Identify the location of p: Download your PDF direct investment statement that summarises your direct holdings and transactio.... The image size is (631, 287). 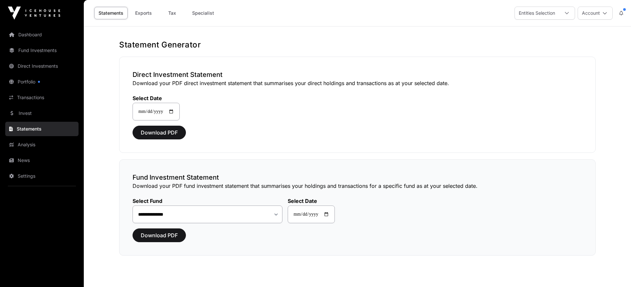
(358, 83).